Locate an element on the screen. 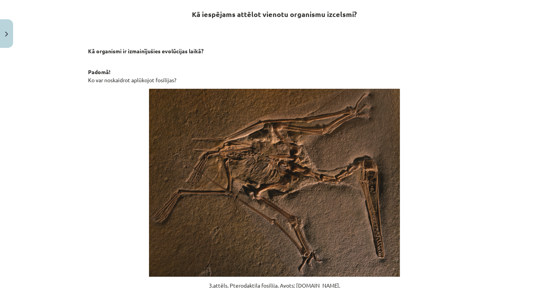 The height and width of the screenshot is (288, 549). strong: Kā organismi ir izmainījušies evolūcijas laikā? is located at coordinates (145, 51).